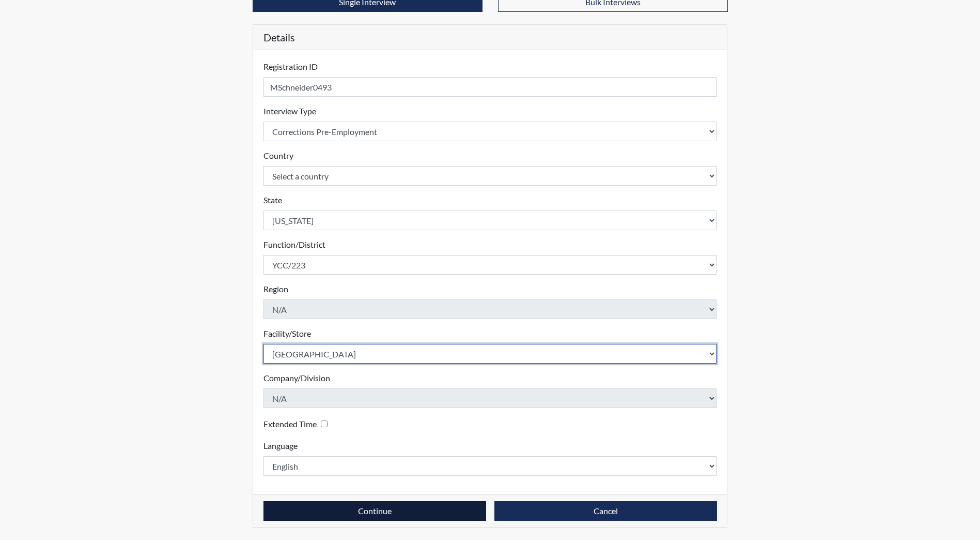  Describe the element at coordinates (374, 510) in the screenshot. I see `button: Continue` at that location.